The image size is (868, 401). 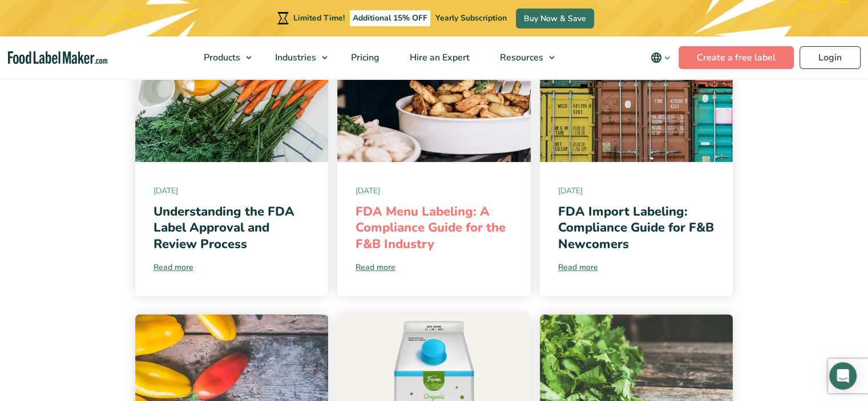 What do you see at coordinates (521, 58) in the screenshot?
I see `span: Resources` at bounding box center [521, 58].